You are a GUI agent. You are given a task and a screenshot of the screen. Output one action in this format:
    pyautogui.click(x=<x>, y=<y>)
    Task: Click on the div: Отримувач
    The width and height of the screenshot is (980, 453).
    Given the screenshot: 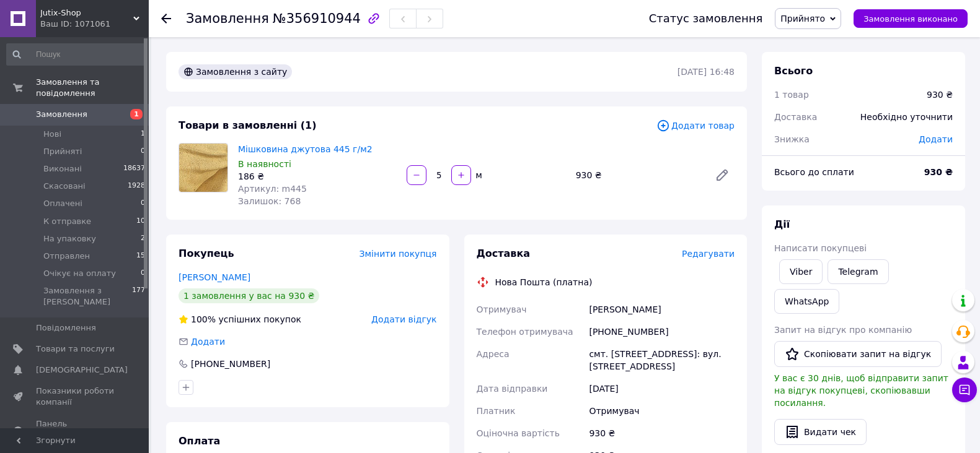 What is the action you would take?
    pyautogui.click(x=662, y=411)
    